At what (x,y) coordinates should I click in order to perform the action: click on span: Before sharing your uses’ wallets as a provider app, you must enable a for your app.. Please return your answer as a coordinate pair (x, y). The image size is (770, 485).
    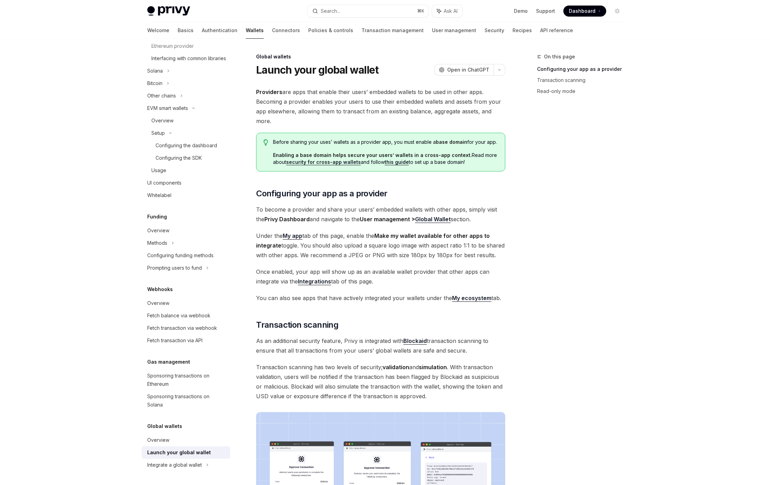
    Looking at the image, I should click on (385, 142).